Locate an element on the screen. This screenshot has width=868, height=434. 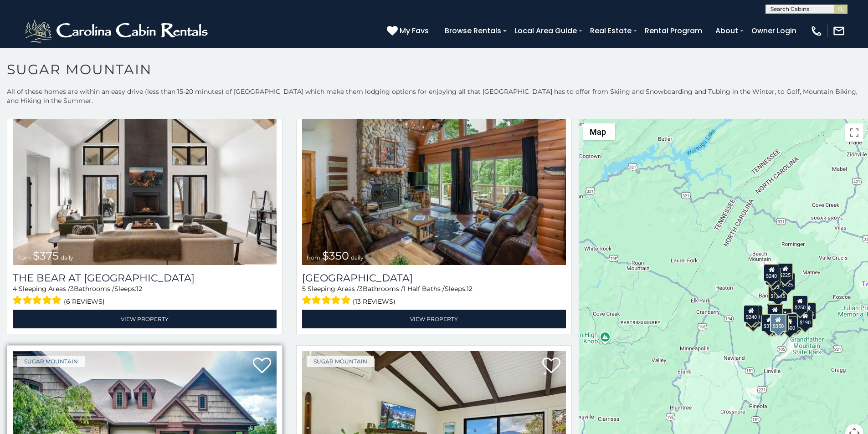
span: Map is located at coordinates (598, 131).